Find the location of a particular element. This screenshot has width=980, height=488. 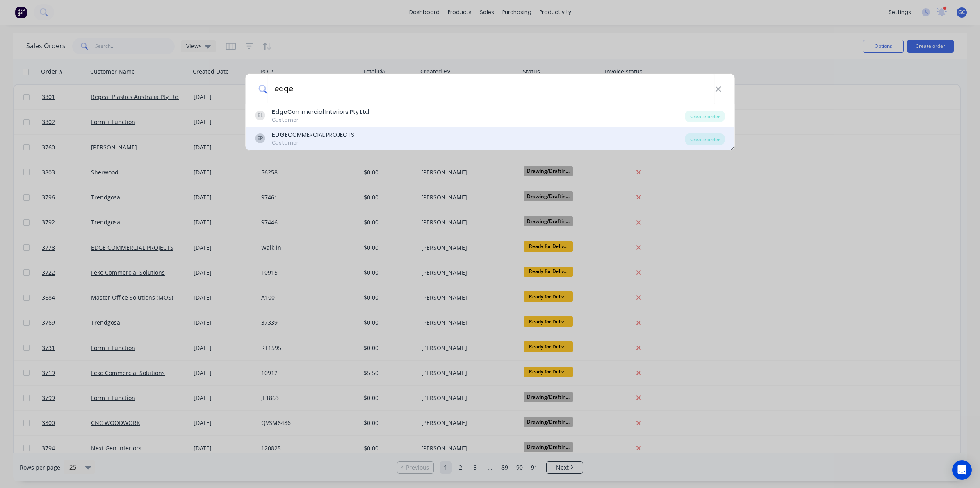

b: Edge is located at coordinates (280, 112).